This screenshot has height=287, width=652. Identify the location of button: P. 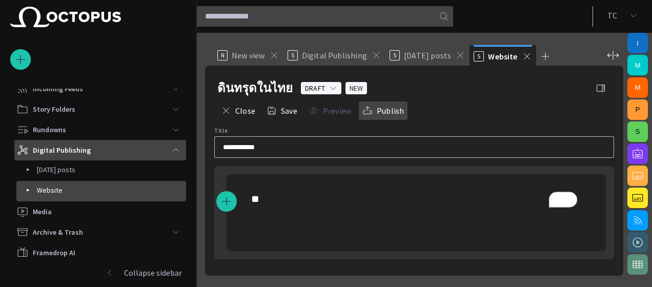
(638, 110).